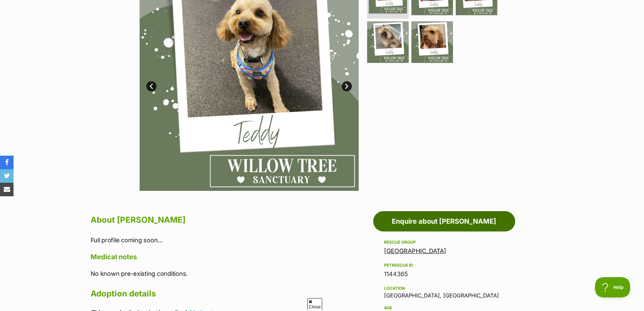  What do you see at coordinates (152, 86) in the screenshot?
I see `a: Prev` at bounding box center [152, 86].